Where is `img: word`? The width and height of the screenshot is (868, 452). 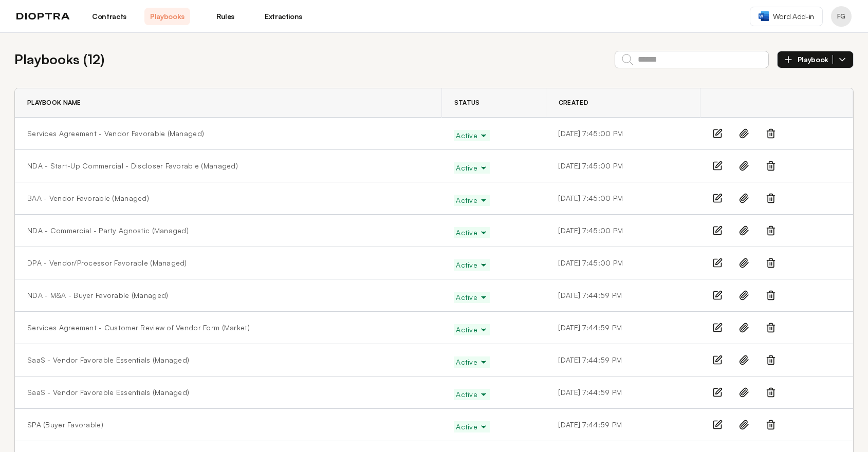 img: word is located at coordinates (763, 16).